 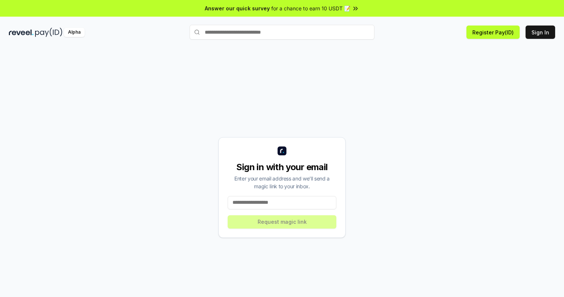 I want to click on button: Sign In, so click(x=540, y=32).